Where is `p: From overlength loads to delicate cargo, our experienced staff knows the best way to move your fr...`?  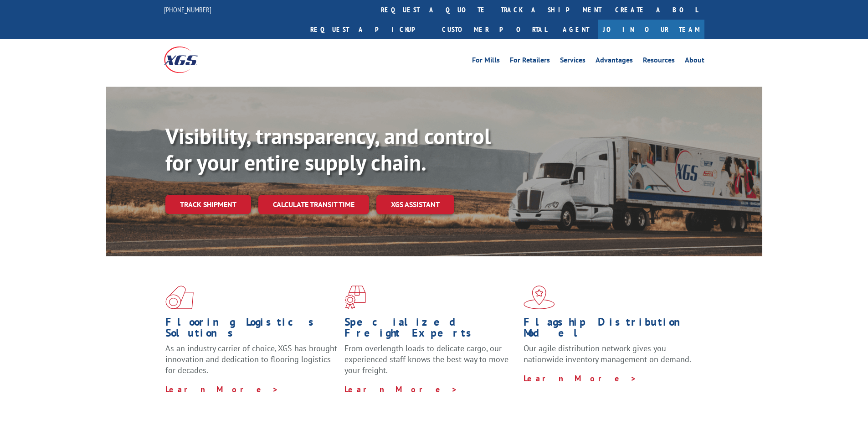 p: From overlength loads to delicate cargo, our experienced staff knows the best way to move your fr... is located at coordinates (431, 363).